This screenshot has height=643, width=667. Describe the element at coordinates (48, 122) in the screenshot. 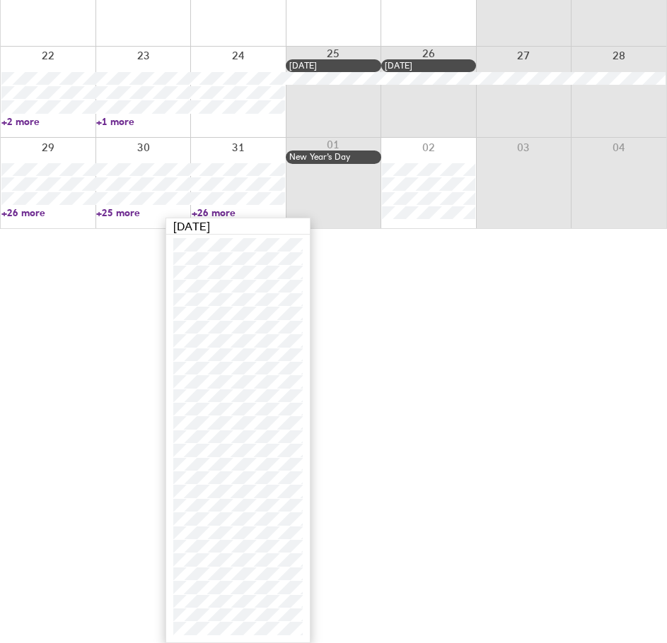

I see `a: +2 more` at that location.